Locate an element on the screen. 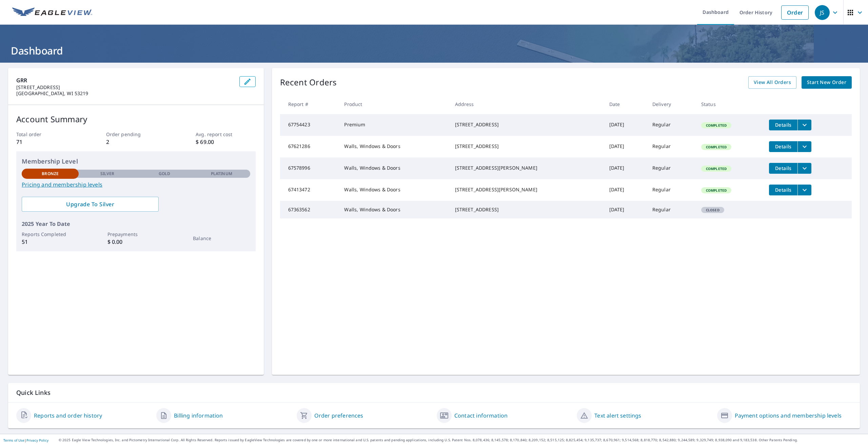 This screenshot has width=868, height=446. button: detailsBtn-67754423 is located at coordinates (783, 125).